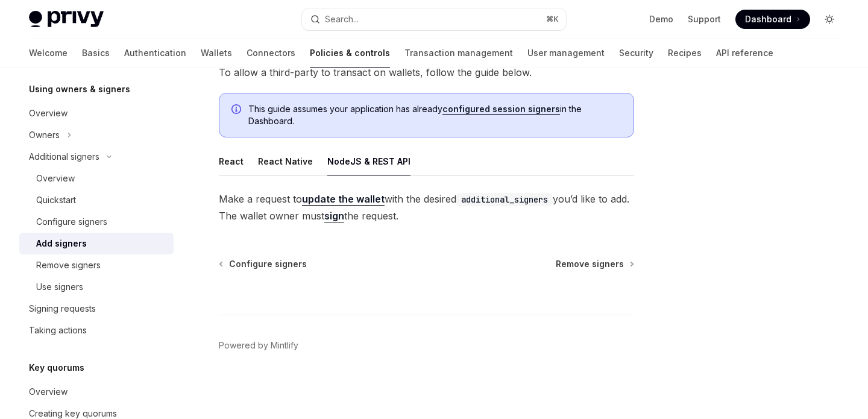  Describe the element at coordinates (501, 109) in the screenshot. I see `a: configured session signers` at that location.